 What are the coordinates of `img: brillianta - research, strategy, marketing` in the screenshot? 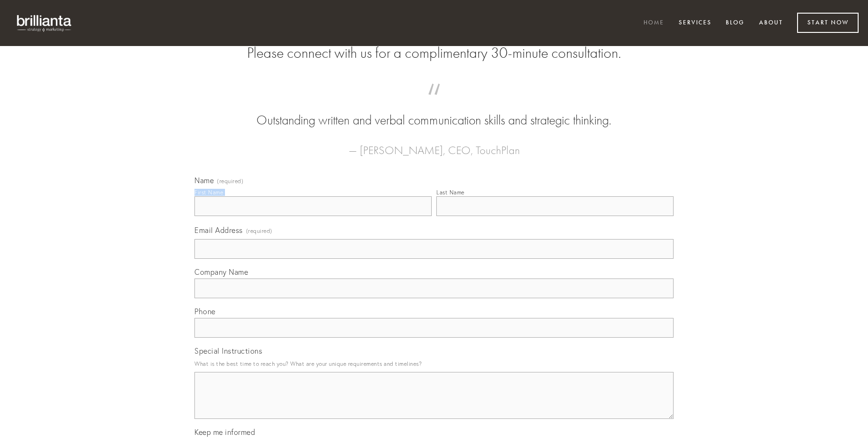 It's located at (45, 23).